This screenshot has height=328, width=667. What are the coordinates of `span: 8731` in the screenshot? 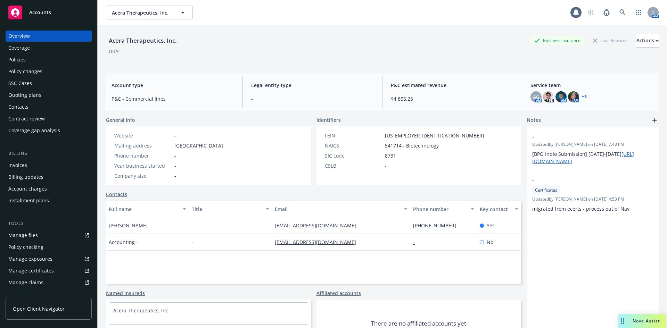 It's located at (390, 156).